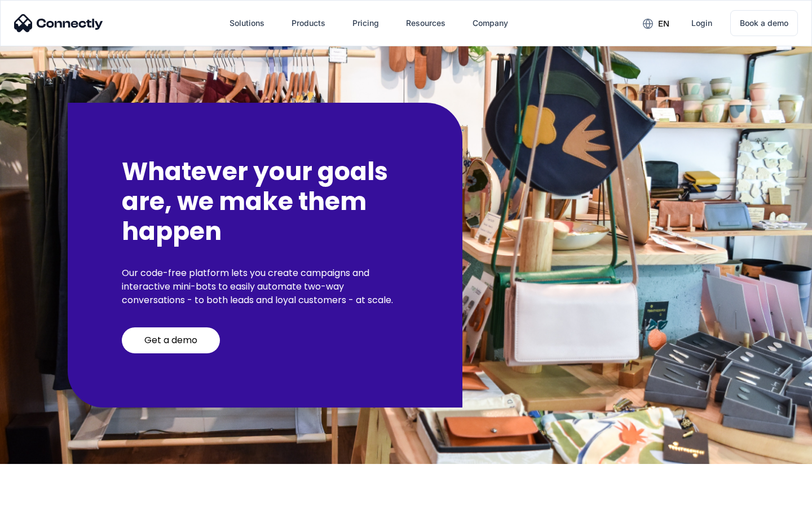 This screenshot has height=508, width=812. What do you see at coordinates (171, 340) in the screenshot?
I see `a: Get a demo` at bounding box center [171, 340].